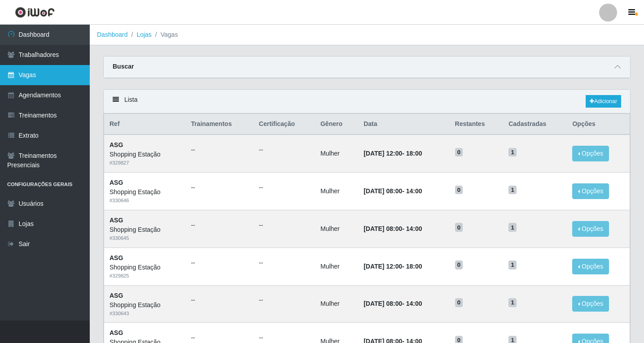 The height and width of the screenshot is (343, 644). What do you see at coordinates (123, 67) in the screenshot?
I see `strong: Buscar` at bounding box center [123, 67].